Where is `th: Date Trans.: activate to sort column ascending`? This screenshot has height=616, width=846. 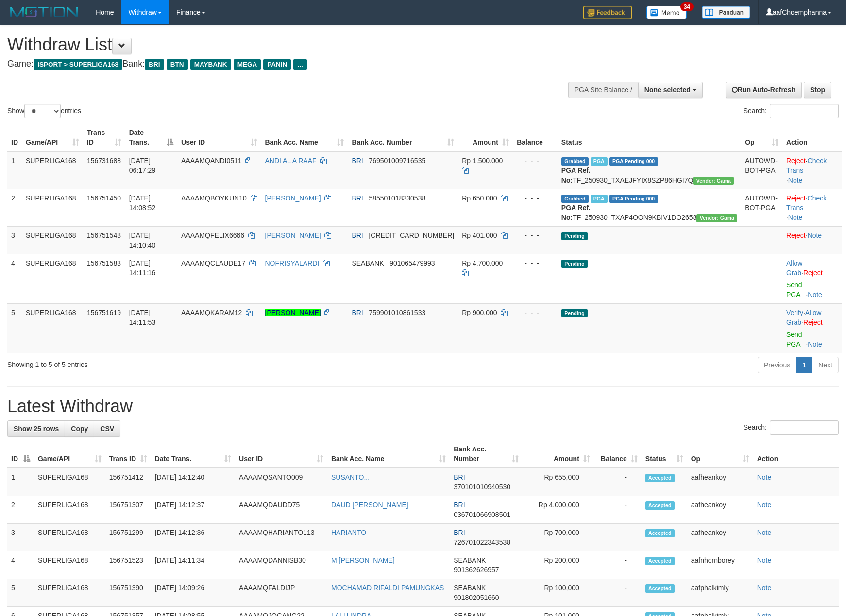 th: Date Trans.: activate to sort column ascending is located at coordinates (193, 454).